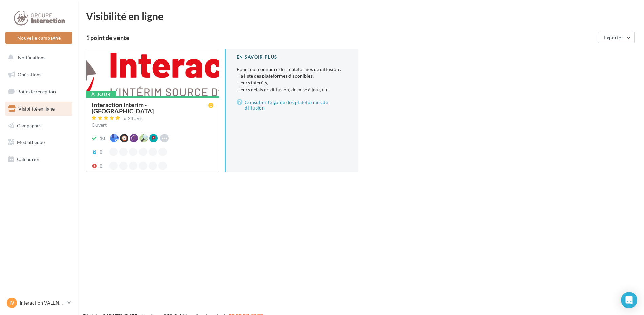 Image resolution: width=644 pixels, height=315 pixels. Describe the element at coordinates (29, 125) in the screenshot. I see `span: Campagnes` at that location.